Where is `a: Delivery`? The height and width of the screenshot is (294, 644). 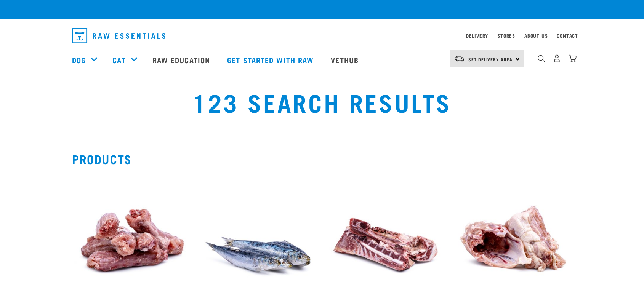
a: Delivery is located at coordinates (477, 35).